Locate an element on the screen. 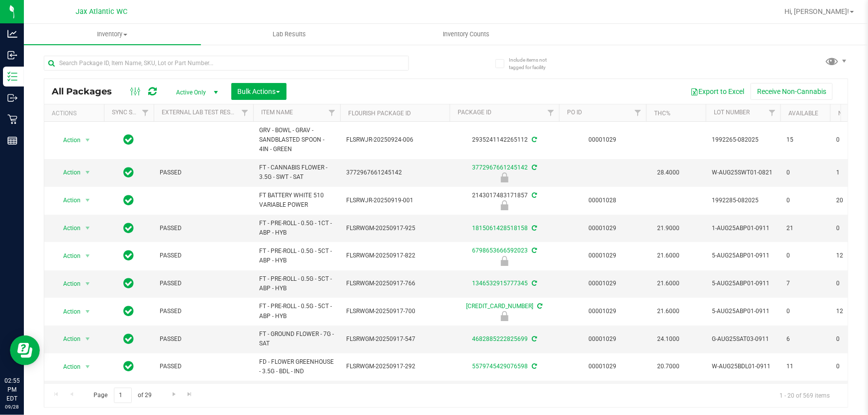 This screenshot has height=415, width=868. span: W-AUG25BDL01-0911 is located at coordinates (743, 366).